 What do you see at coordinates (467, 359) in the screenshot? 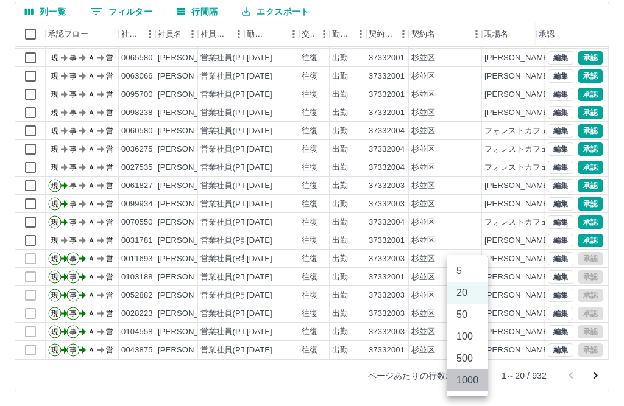
I see `li: 500` at bounding box center [467, 359].